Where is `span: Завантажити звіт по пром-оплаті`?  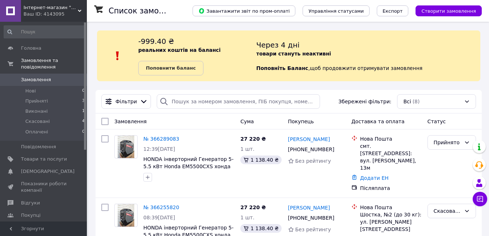
span: Завантажити звіт по пром-оплаті is located at coordinates (244, 11).